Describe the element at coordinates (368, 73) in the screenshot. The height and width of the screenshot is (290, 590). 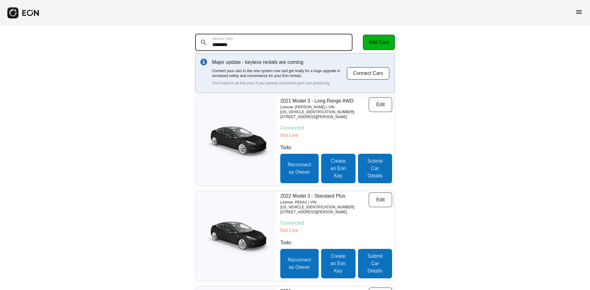
I see `button: Connect Cars` at that location.